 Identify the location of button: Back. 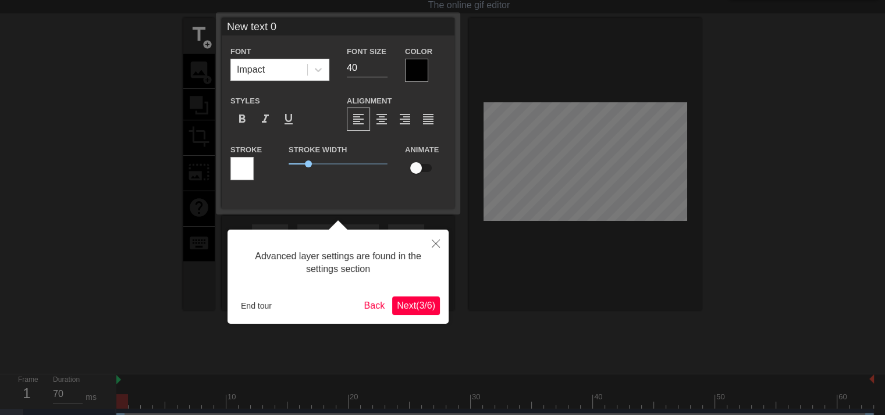
(375, 306).